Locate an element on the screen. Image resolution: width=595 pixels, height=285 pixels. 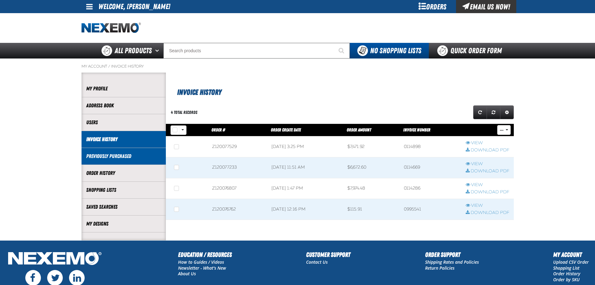
a: Refresh grid action is located at coordinates (480, 112).